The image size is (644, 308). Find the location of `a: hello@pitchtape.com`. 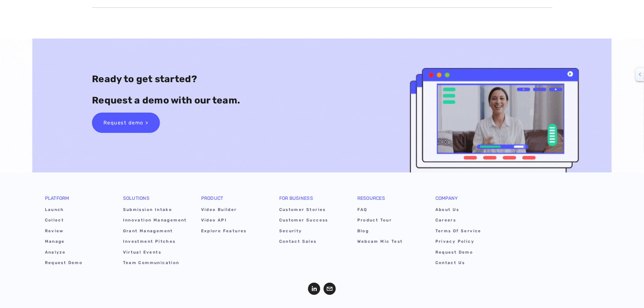

a: hello@pitchtape.com is located at coordinates (329, 289).